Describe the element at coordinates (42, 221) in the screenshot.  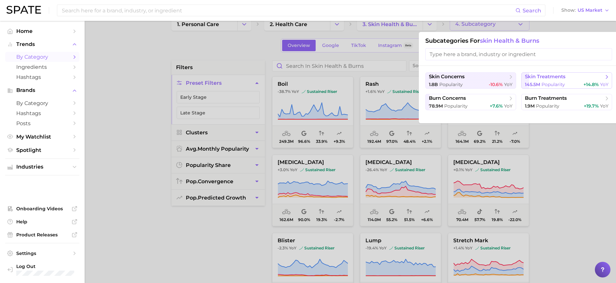
I see `a: Help` at that location.